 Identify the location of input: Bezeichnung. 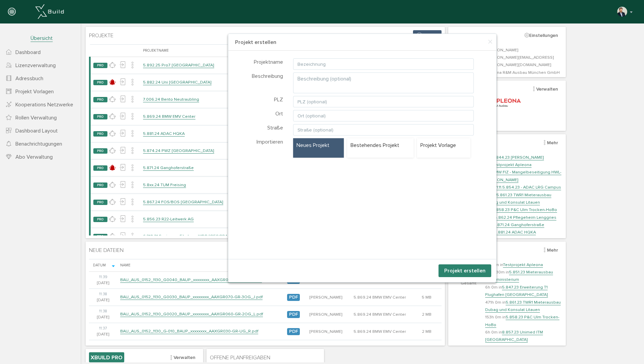
(303, 41).